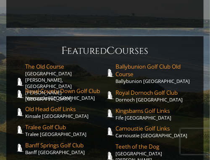  I want to click on span: Royal County Down Golf Club, so click(65, 91).